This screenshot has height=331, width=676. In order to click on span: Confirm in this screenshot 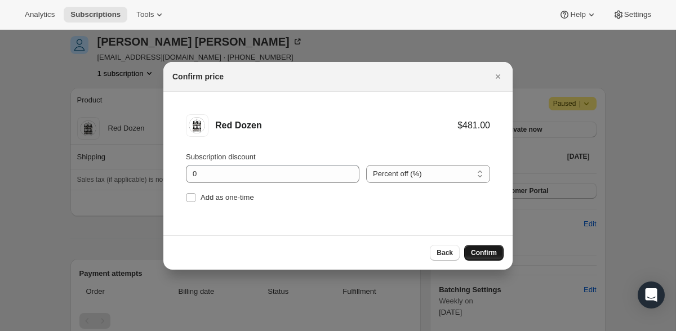, I will do `click(484, 253)`.